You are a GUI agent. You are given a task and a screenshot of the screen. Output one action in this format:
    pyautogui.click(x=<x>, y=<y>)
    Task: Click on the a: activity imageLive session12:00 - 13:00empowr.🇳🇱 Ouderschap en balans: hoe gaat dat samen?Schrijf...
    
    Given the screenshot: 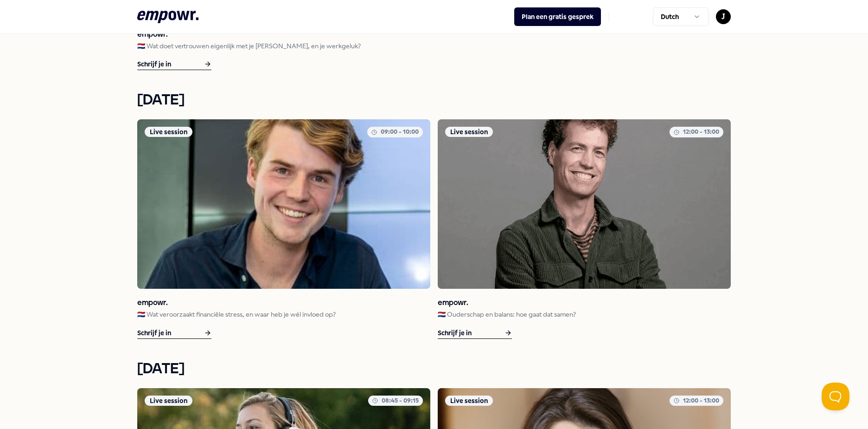 What is the action you would take?
    pyautogui.click(x=585, y=228)
    